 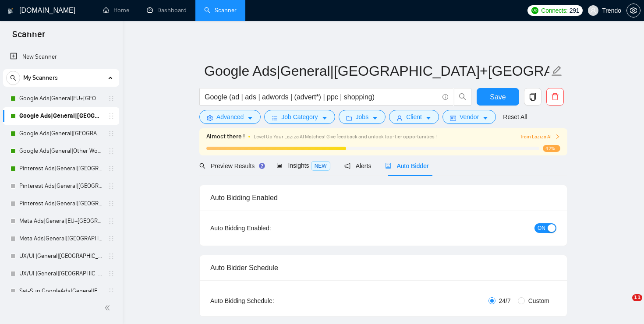 I want to click on a: setting, so click(x=633, y=11).